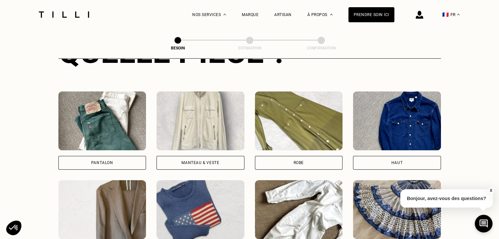  What do you see at coordinates (397, 163) in the screenshot?
I see `div: Haut` at bounding box center [397, 163].